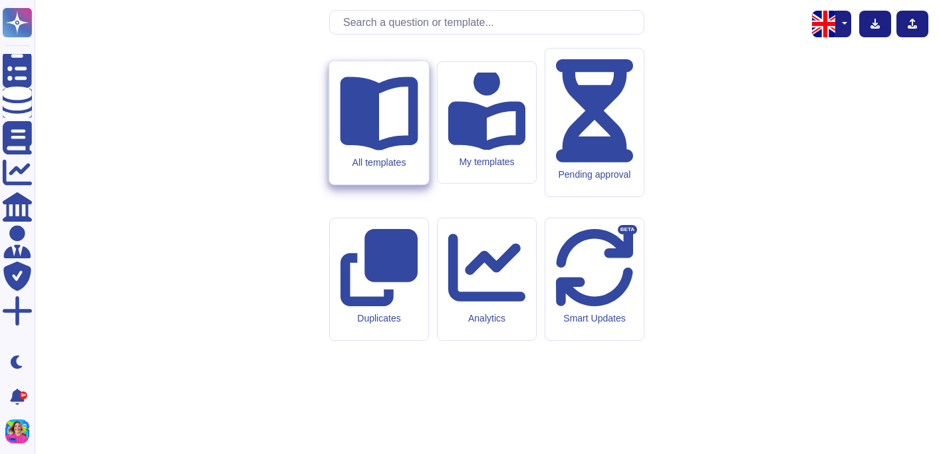 The height and width of the screenshot is (454, 939). I want to click on div: Smart Updates, so click(595, 318).